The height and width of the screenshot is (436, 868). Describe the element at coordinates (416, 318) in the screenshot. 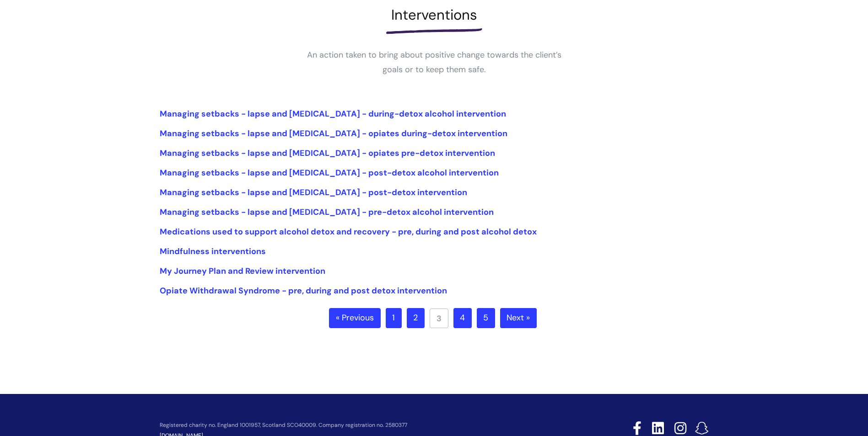

I see `a: 2` at that location.